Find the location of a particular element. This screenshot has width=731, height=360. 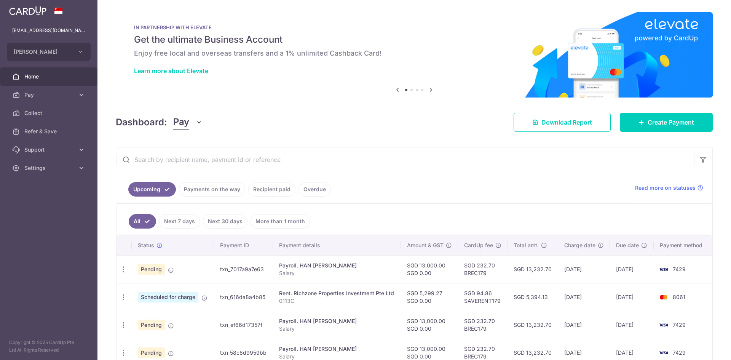

input: Search by recipient name, payment id or reference is located at coordinates (405, 159).